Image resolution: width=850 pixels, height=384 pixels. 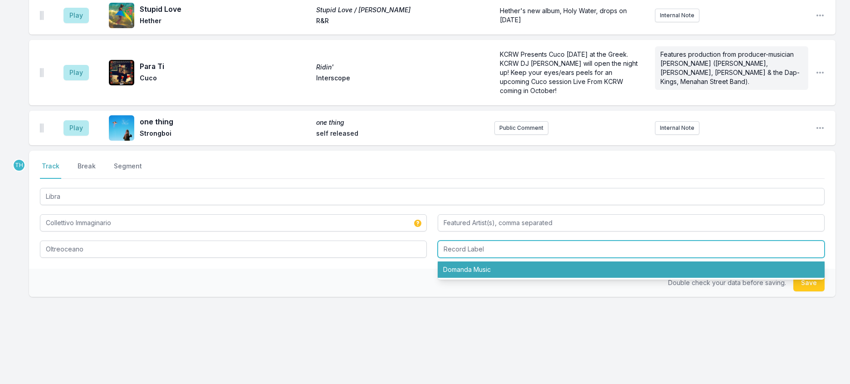 What do you see at coordinates (402, 134) in the screenshot?
I see `span: self released` at bounding box center [402, 134].